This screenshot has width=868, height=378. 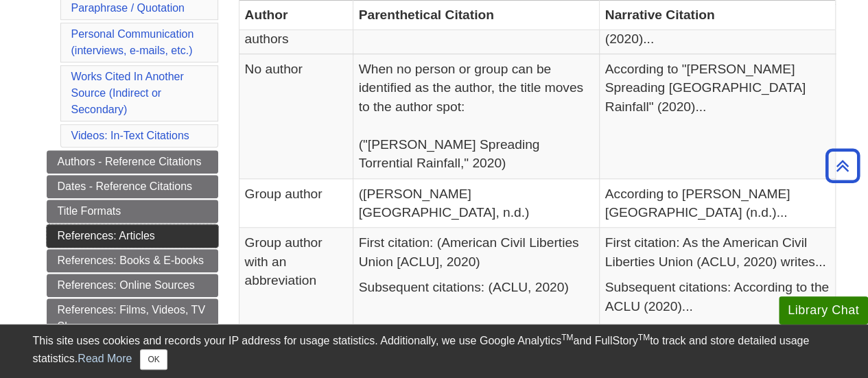 What do you see at coordinates (132, 318) in the screenshot?
I see `a: References: Films, Videos, TV Shows` at bounding box center [132, 318].